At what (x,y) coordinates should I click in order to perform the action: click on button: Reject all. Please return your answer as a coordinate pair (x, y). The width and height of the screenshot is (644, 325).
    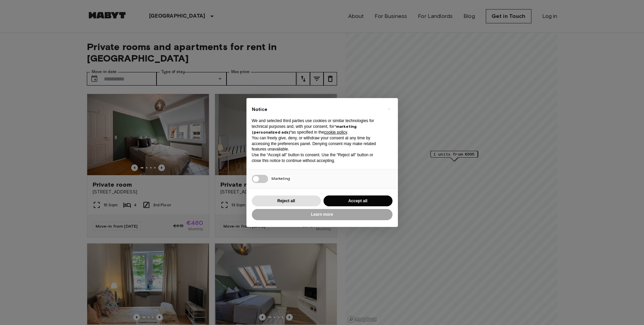
    Looking at the image, I should click on (286, 201).